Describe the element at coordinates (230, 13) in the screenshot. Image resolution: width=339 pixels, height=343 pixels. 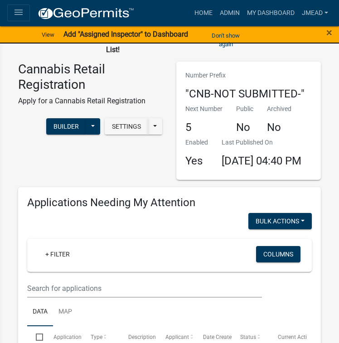
I see `a: Admin` at that location.